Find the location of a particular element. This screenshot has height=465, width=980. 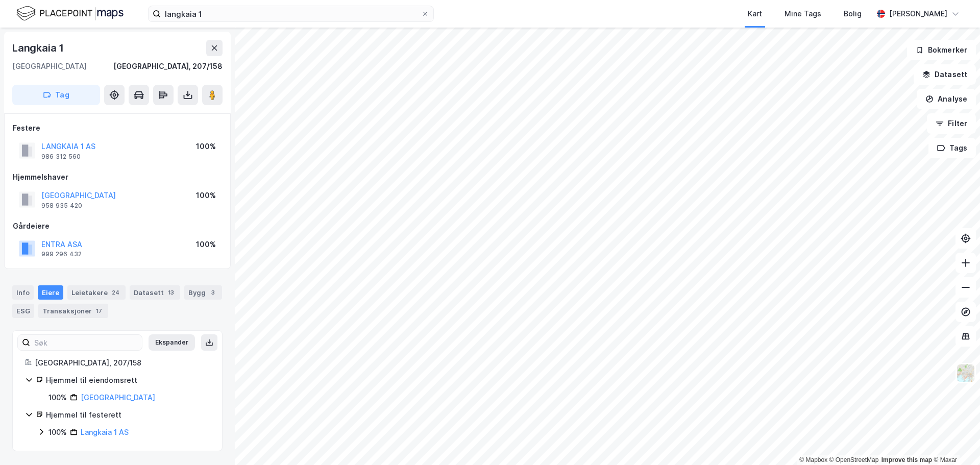

div: Kontrollprogram for chat is located at coordinates (954, 441).